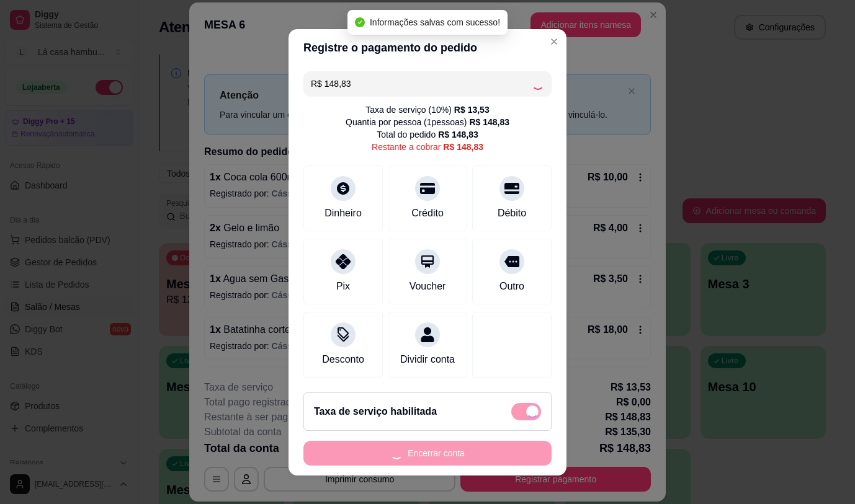 The image size is (855, 504). Describe the element at coordinates (554, 41) in the screenshot. I see `button: Close` at that location.